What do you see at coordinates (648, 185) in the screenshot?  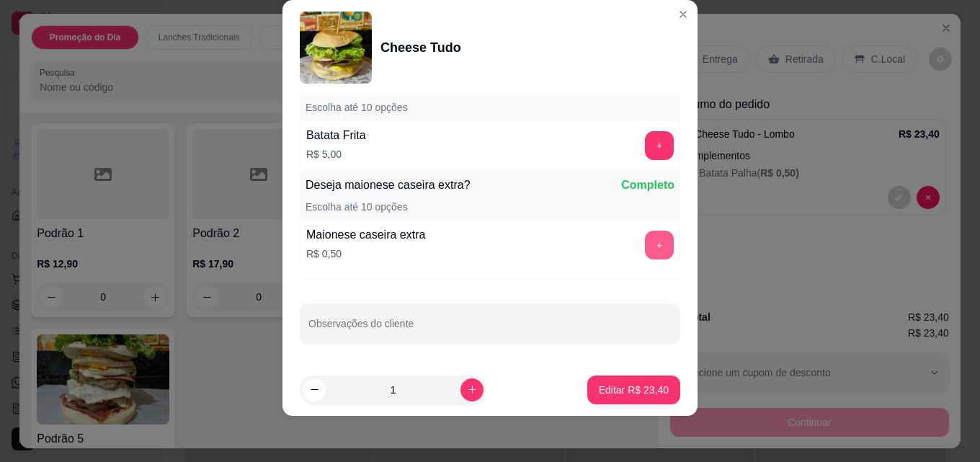 I see `p: Completo` at bounding box center [648, 185].